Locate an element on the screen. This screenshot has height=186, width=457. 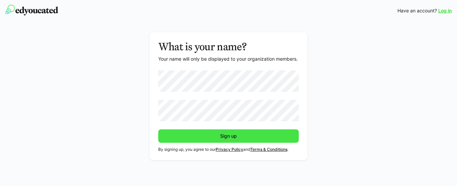
span: Sign up is located at coordinates (229, 136).